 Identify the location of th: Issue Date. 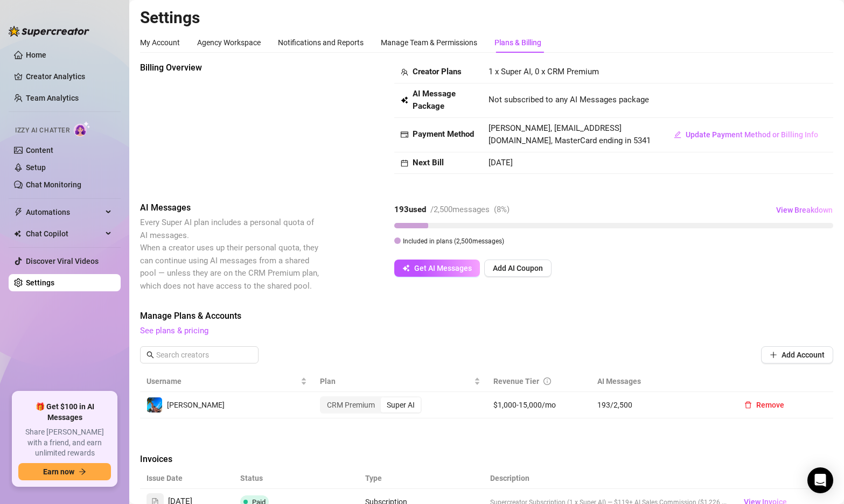
(187, 478).